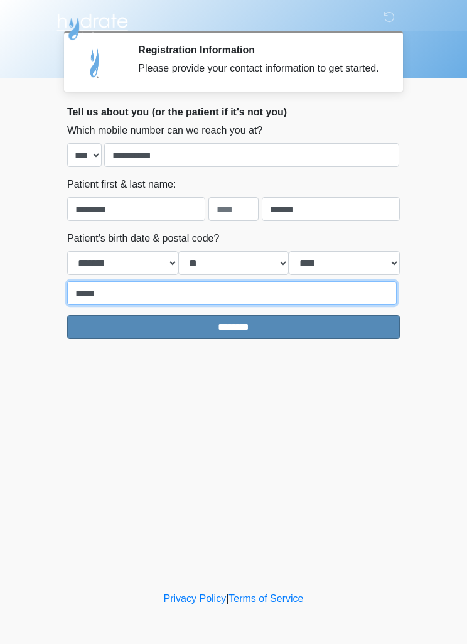 This screenshot has height=644, width=467. What do you see at coordinates (195, 598) in the screenshot?
I see `a: Privacy Policy` at bounding box center [195, 598].